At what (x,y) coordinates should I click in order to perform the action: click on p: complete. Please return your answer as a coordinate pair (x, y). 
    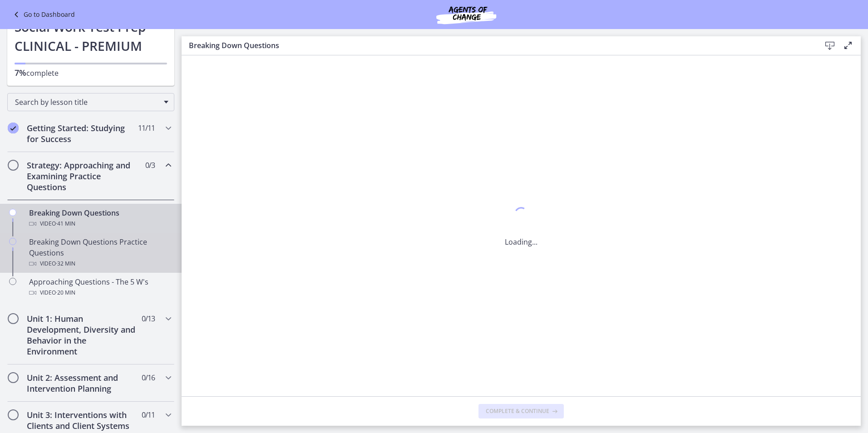
    Looking at the image, I should click on (91, 73).